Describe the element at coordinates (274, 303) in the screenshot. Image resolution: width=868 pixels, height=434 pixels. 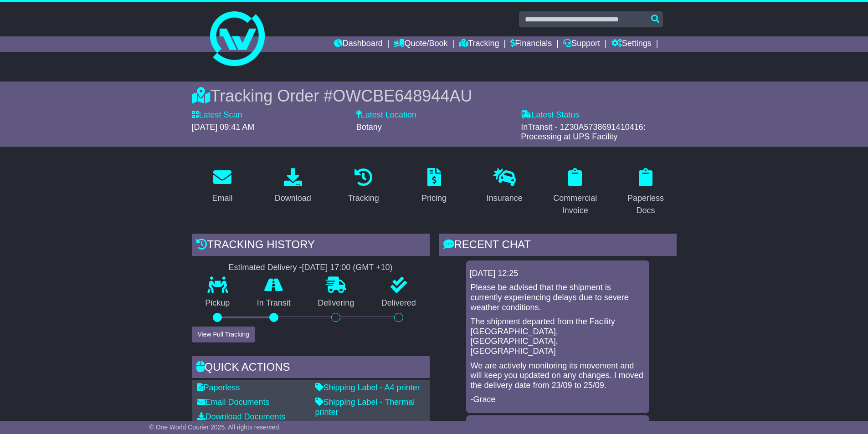
I see `p: In Transit` at that location.